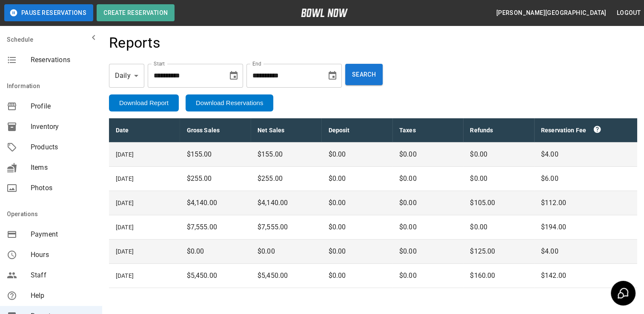 This screenshot has width=644, height=314. Describe the element at coordinates (586, 276) in the screenshot. I see `p: $142.00` at that location.